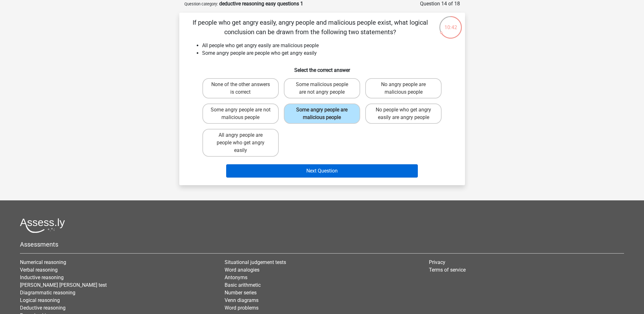 The width and height of the screenshot is (644, 314). Describe the element at coordinates (43, 308) in the screenshot. I see `a: Deductive reasoning` at that location.